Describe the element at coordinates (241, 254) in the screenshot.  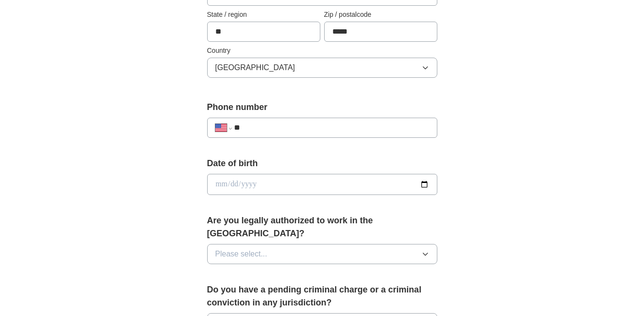
I see `span: Please select...` at that location.